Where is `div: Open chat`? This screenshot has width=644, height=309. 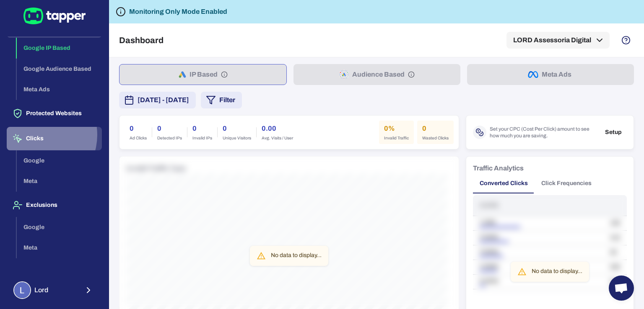 div: Open chat is located at coordinates (621, 288).